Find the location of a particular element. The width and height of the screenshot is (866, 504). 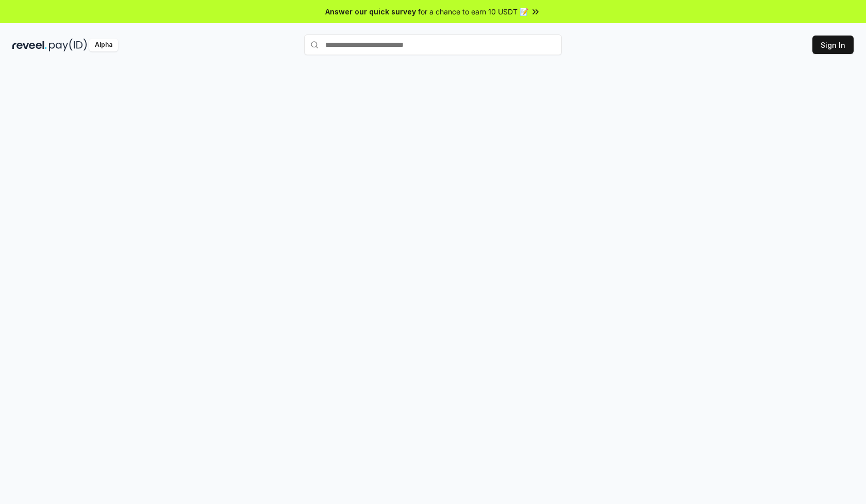

img: reveel_dark is located at coordinates (29, 45).